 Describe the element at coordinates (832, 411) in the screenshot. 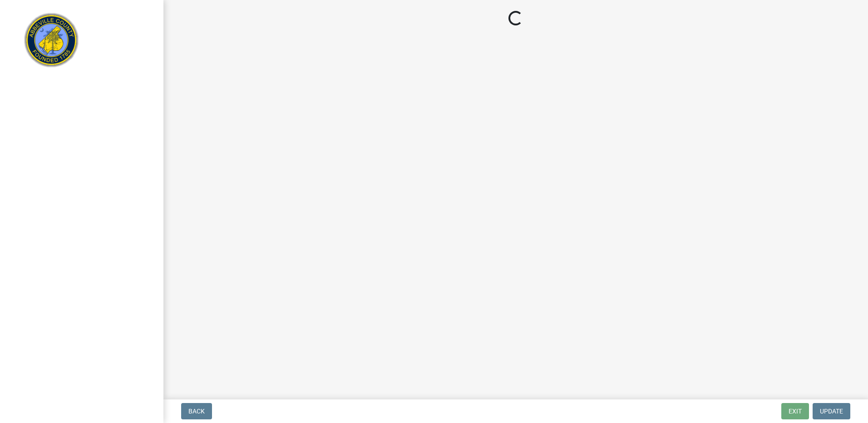

I see `button: Update` at that location.